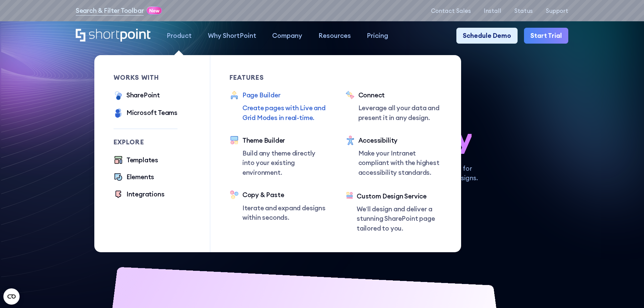  What do you see at coordinates (285, 140) in the screenshot?
I see `div: Theme Builder` at bounding box center [285, 140].